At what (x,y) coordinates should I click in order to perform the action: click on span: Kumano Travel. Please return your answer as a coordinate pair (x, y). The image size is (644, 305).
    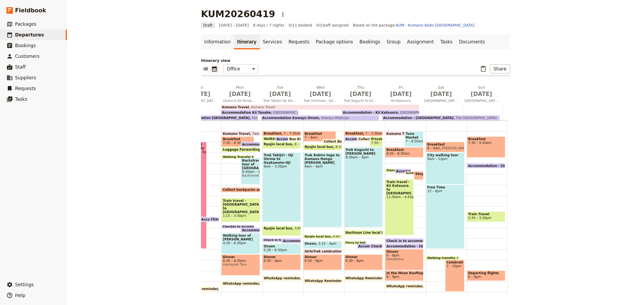
    Looking at the image, I should click on (237, 133).